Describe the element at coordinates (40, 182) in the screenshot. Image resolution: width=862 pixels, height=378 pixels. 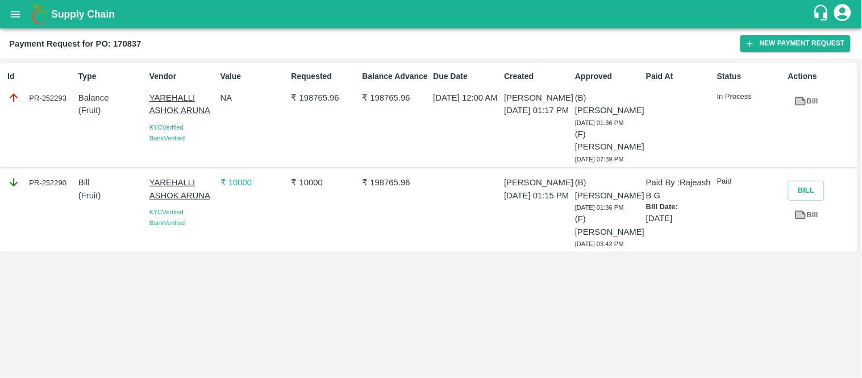
I see `div: PR-252290` at that location.